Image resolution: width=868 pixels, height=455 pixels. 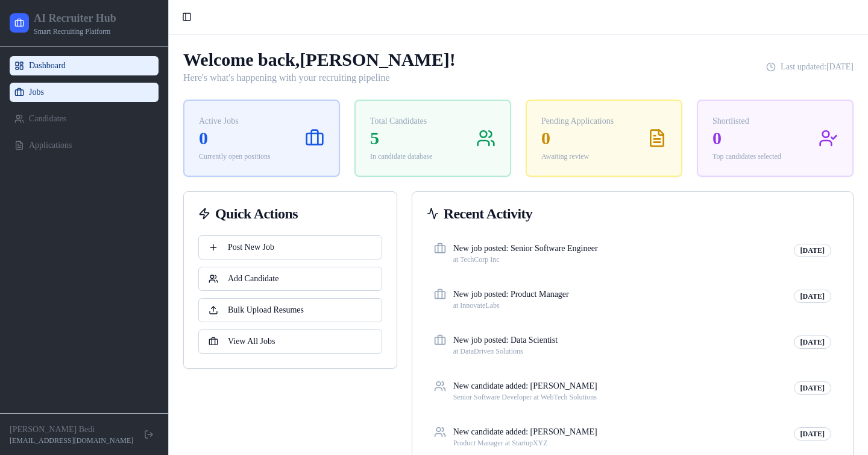 What do you see at coordinates (84, 66) in the screenshot?
I see `a: Dashboard` at bounding box center [84, 66].